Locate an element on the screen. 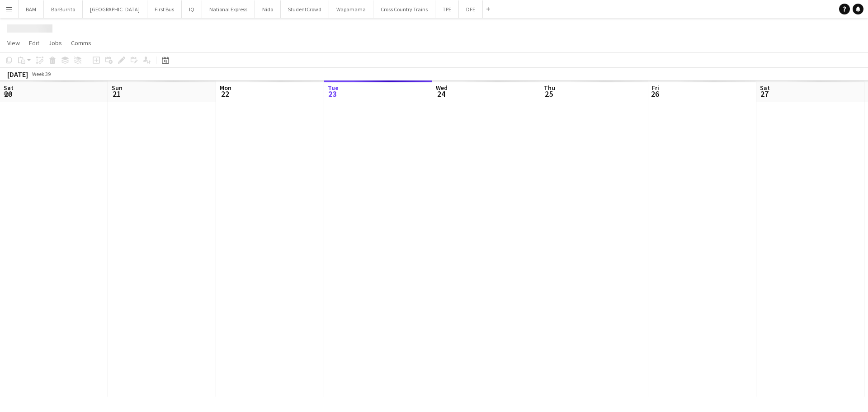  a: Comms is located at coordinates (81, 43).